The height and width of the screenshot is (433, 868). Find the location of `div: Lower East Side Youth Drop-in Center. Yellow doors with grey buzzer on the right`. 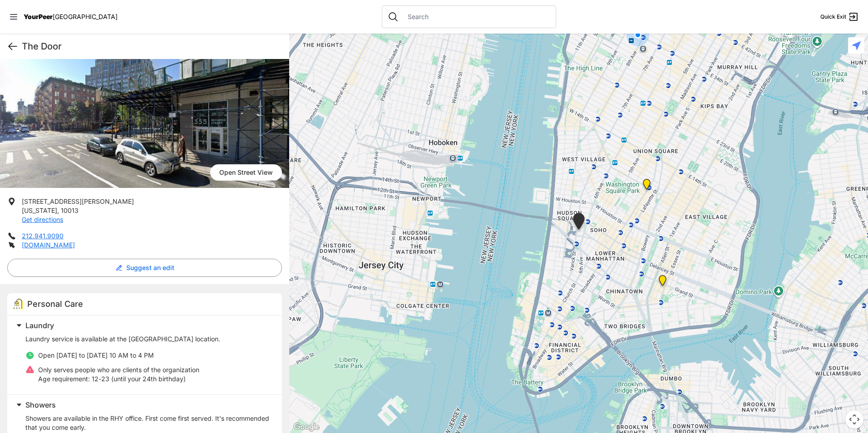

div: Lower East Side Youth Drop-in Center. Yellow doors with grey buzzer on the right is located at coordinates (662, 282).